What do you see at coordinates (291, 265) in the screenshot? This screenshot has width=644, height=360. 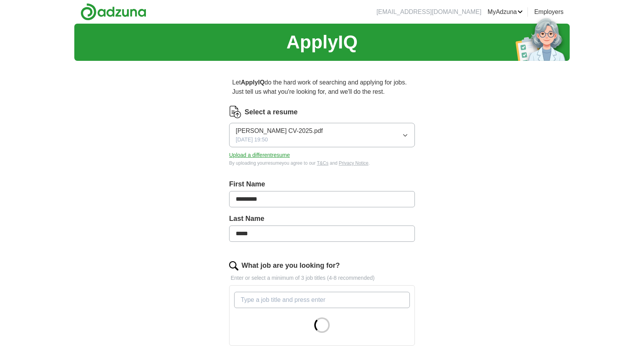 I see `label: What job are you looking for?` at bounding box center [291, 265].